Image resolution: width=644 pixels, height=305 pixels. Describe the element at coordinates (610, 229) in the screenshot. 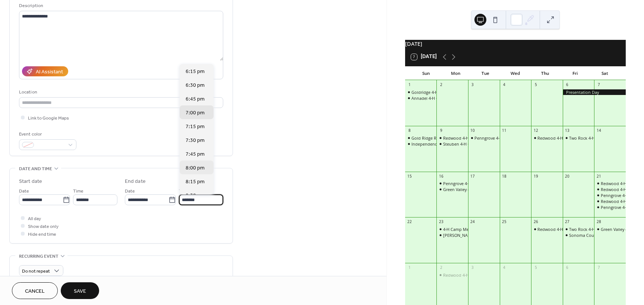

I see `div: Green Valley 4-H Food Preservation, Baking & Arts & Crafts` at that location.